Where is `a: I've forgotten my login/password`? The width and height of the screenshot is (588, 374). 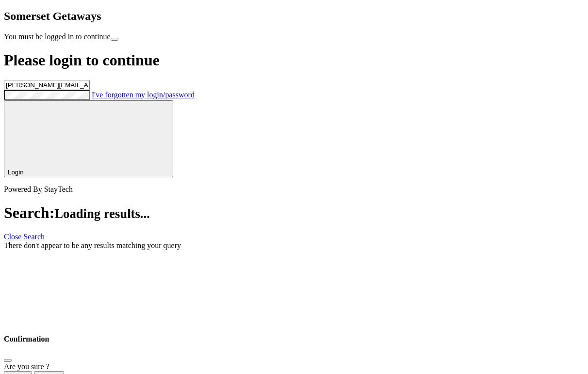 a: I've forgotten my login/password is located at coordinates (143, 94).